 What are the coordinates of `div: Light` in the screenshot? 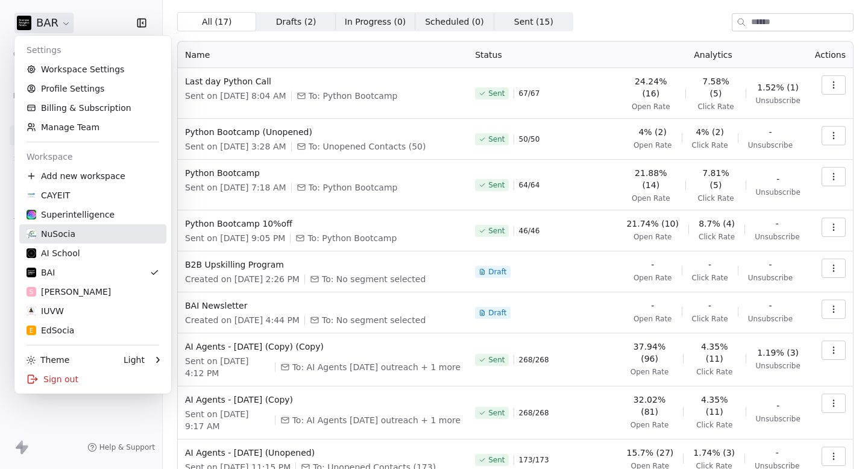 It's located at (134, 360).